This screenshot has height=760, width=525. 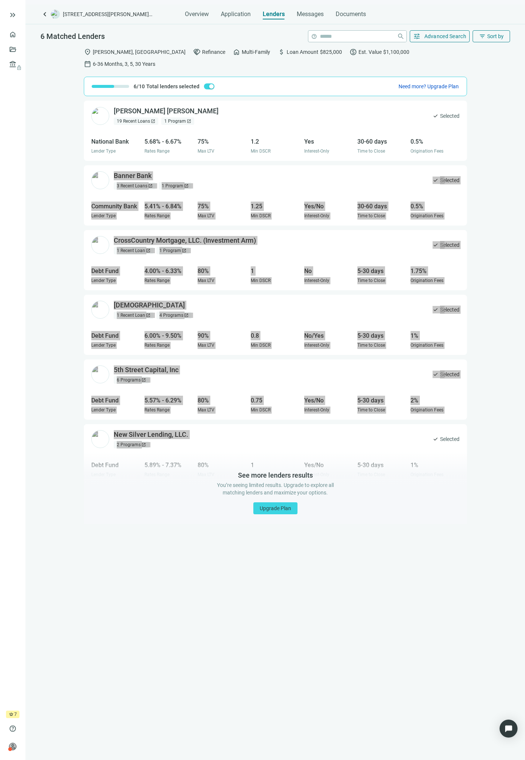 I want to click on div: 1, so click(x=275, y=271).